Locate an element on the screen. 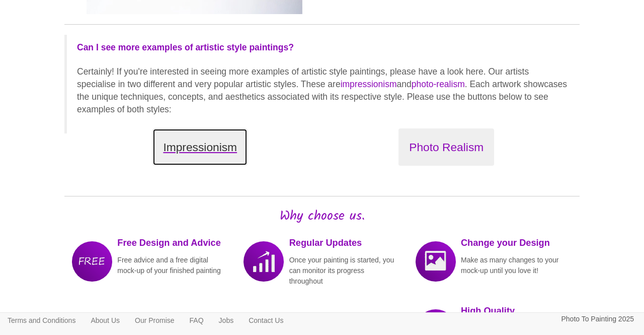  button: Photo Realism is located at coordinates (446, 147).